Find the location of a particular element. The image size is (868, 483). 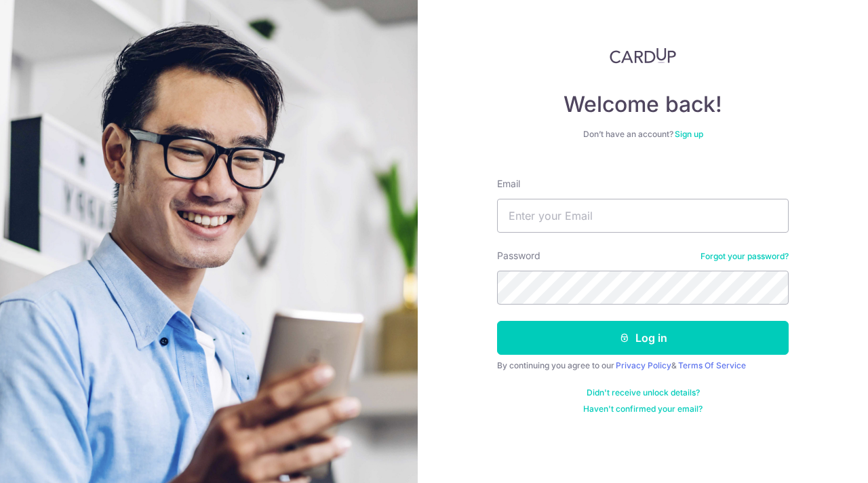

h4: Welcome back! is located at coordinates (643, 104).